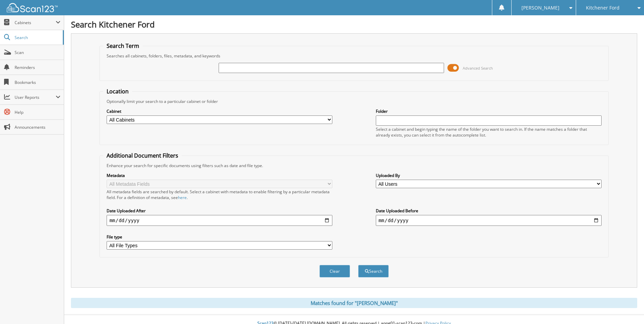  What do you see at coordinates (477, 68) in the screenshot?
I see `span: Advanced Search` at bounding box center [477, 68].